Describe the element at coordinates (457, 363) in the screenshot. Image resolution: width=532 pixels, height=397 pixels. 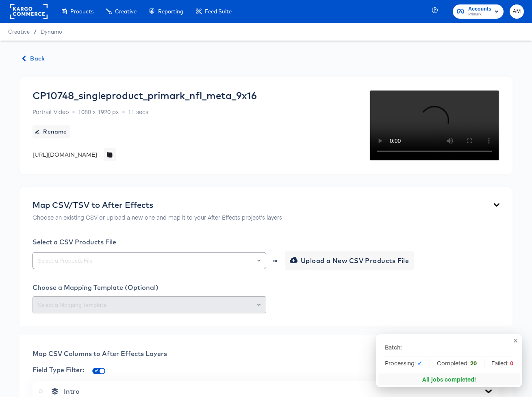
I see `span: Completed:` at that location.